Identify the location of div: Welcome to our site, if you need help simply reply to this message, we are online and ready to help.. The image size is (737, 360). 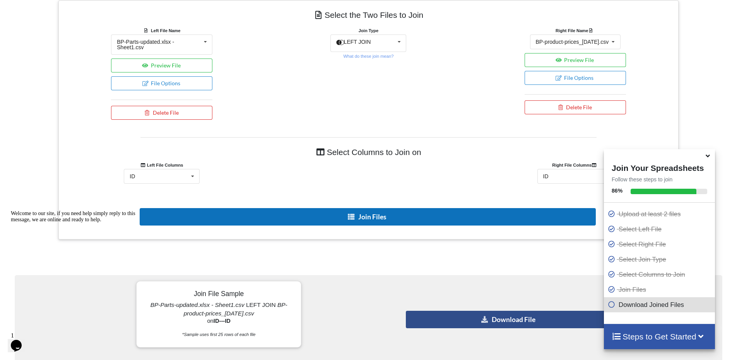
(73, 9).